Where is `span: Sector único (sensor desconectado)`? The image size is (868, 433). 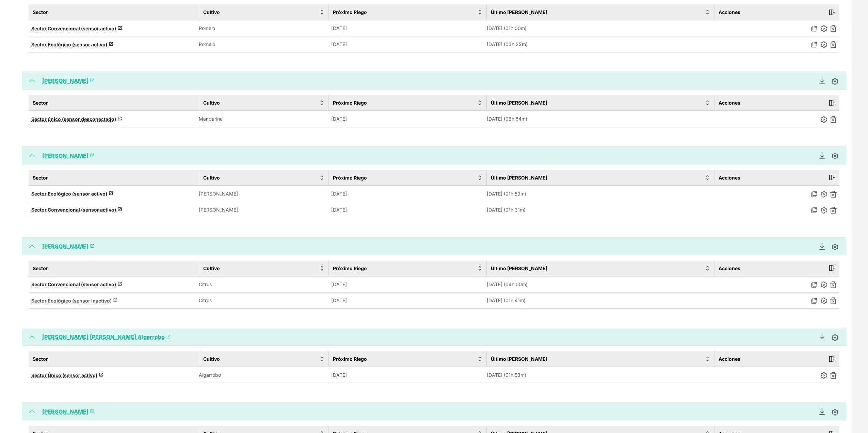
span: Sector único (sensor desconectado) is located at coordinates (74, 119).